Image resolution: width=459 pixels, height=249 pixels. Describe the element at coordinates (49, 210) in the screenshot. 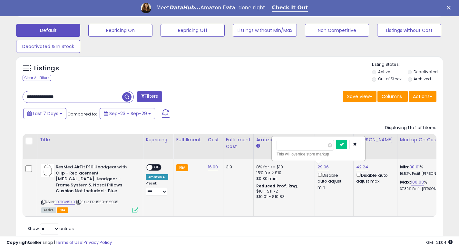

I see `span: All listings currently available for purchase on Amazon` at that location.